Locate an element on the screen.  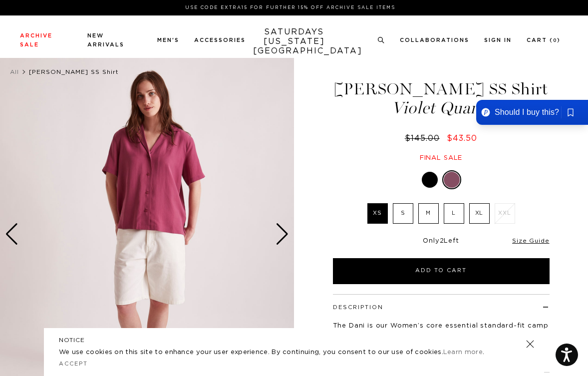
a: Archive Sale is located at coordinates (36, 40).